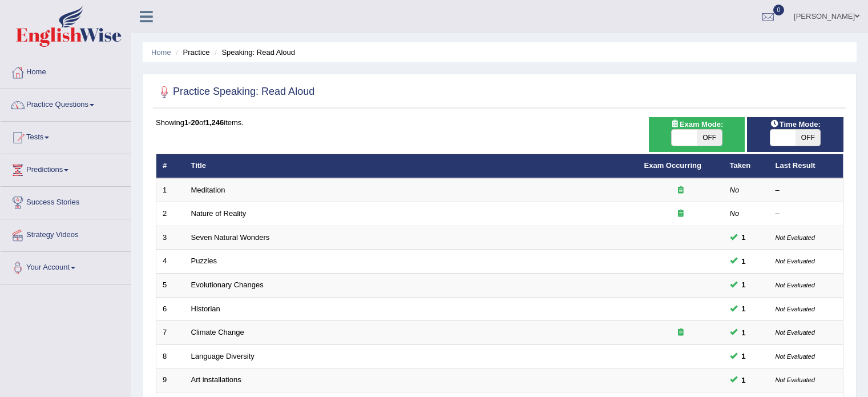 The height and width of the screenshot is (397, 868). Describe the element at coordinates (253, 52) in the screenshot. I see `li: Speaking: Read Aloud` at that location.